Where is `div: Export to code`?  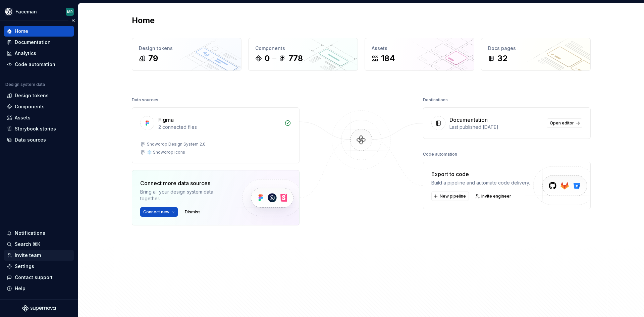 div: Export to code is located at coordinates (481, 174).